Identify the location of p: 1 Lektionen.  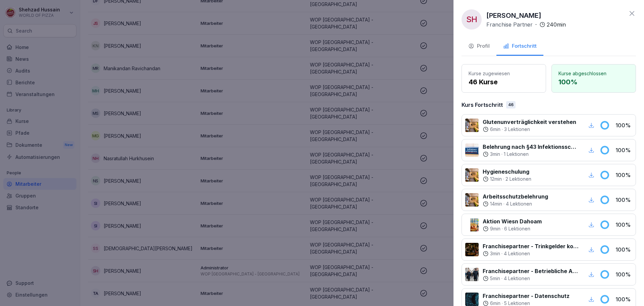
(516, 154).